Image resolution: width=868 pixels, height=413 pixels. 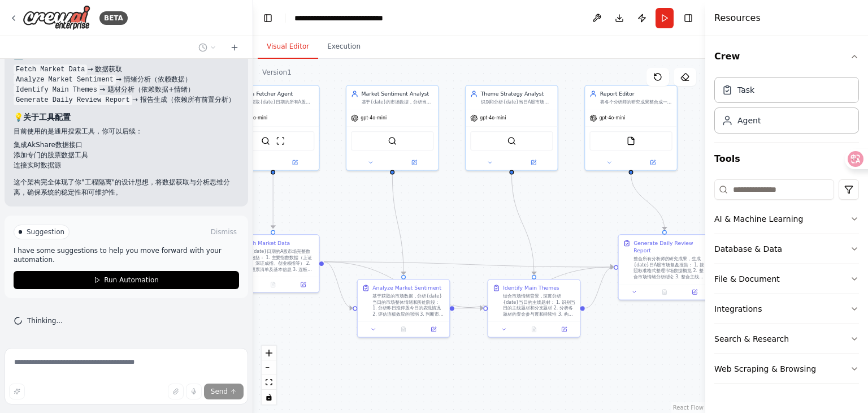 What do you see at coordinates (636, 93) in the screenshot?
I see `div: Report Editor` at bounding box center [636, 93].